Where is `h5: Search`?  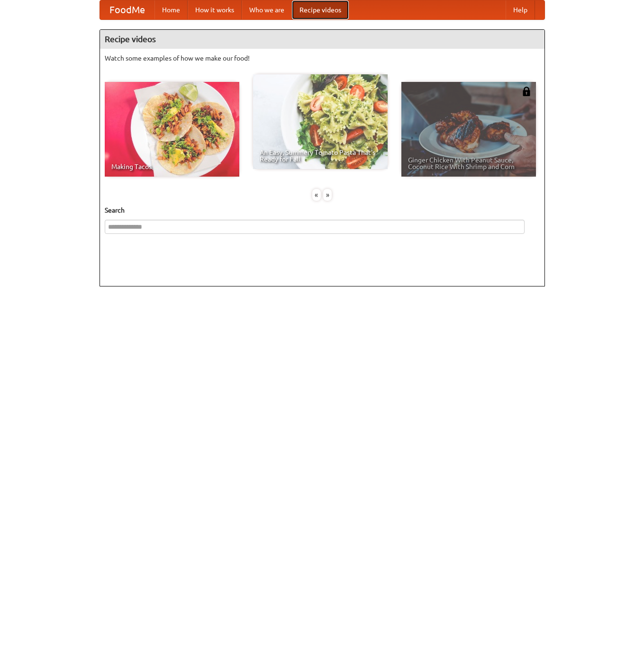 h5: Search is located at coordinates (322, 211).